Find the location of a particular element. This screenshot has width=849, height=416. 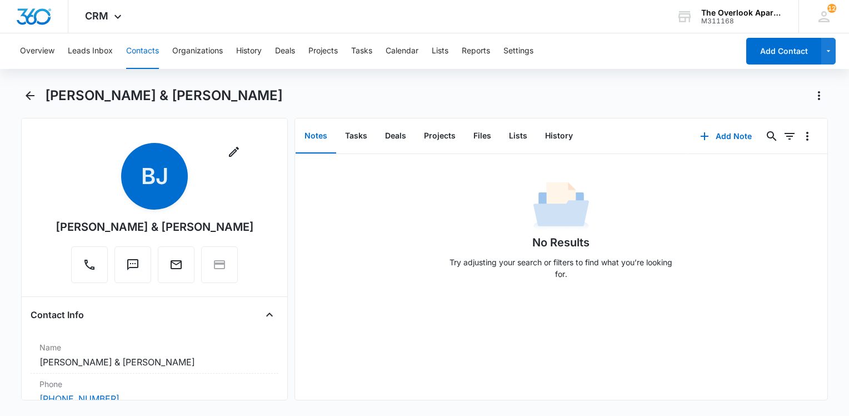

button: Leads Inbox is located at coordinates (90, 51).